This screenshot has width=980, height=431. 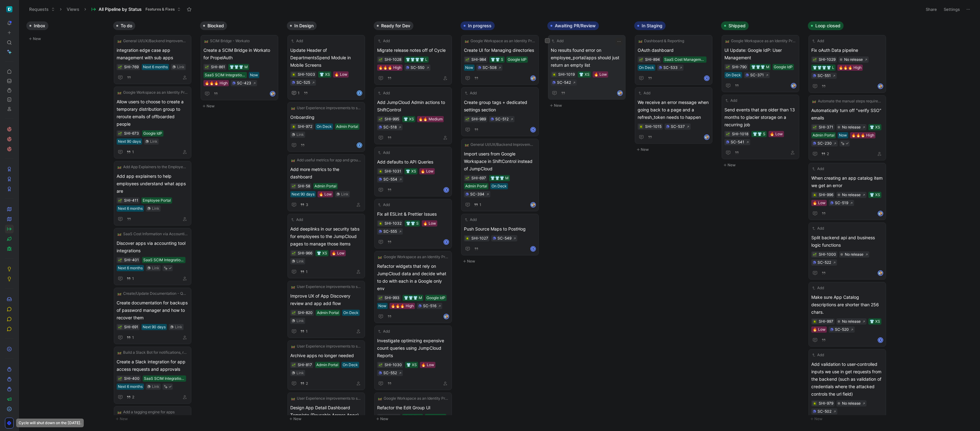 What do you see at coordinates (152, 193) in the screenshot?
I see `a: 🛤️Add App Explainers to the Employee PortalAdd app explainers to help employees understand what a...` at bounding box center [152, 193].